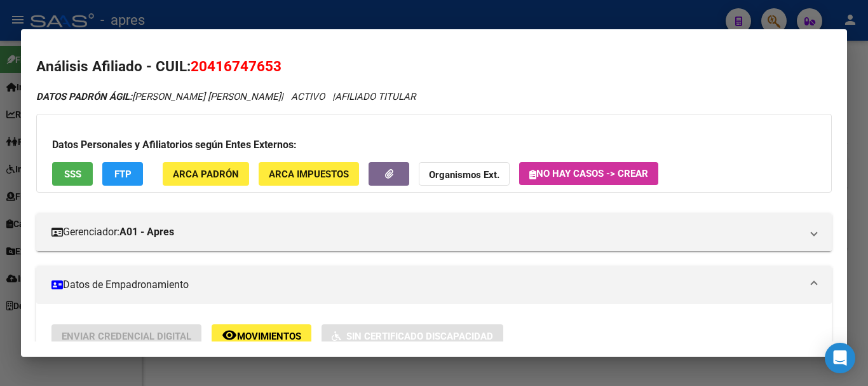  What do you see at coordinates (426, 285) in the screenshot?
I see `mat-panel-title: Datos de Empadronamiento` at bounding box center [426, 285].